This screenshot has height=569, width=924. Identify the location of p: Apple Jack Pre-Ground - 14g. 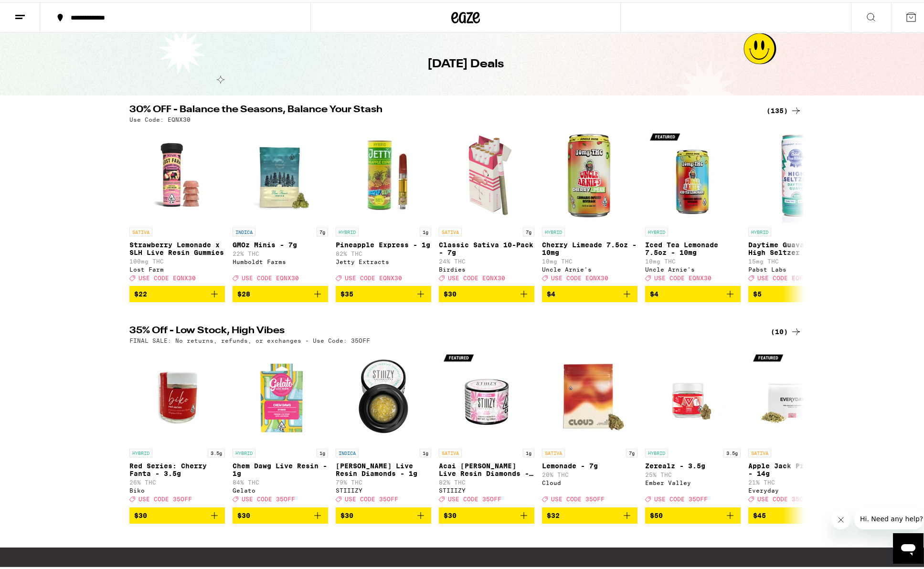
(796, 467).